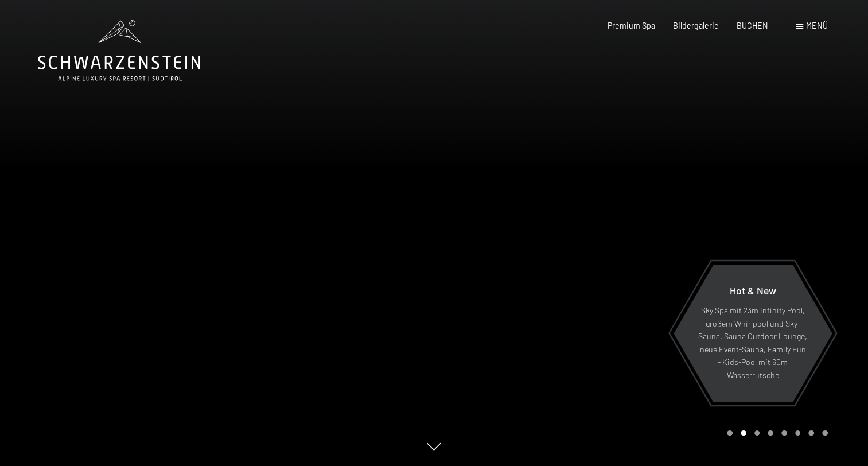 The image size is (868, 466). Describe the element at coordinates (817, 25) in the screenshot. I see `span: Menü` at that location.